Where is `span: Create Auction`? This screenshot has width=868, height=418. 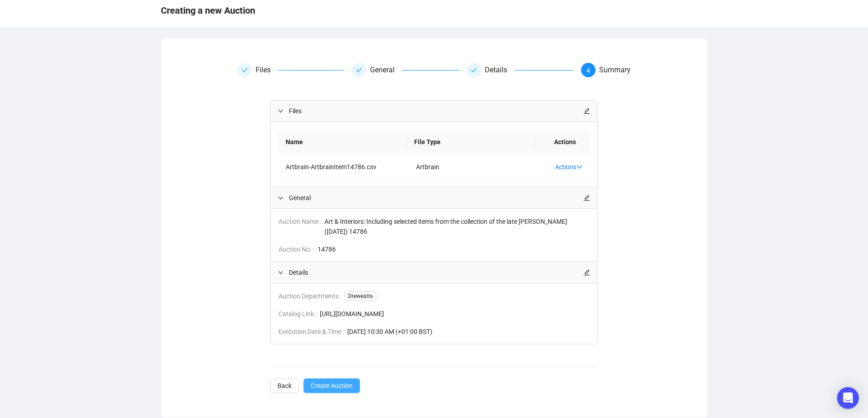 span: Create Auction is located at coordinates (332, 386).